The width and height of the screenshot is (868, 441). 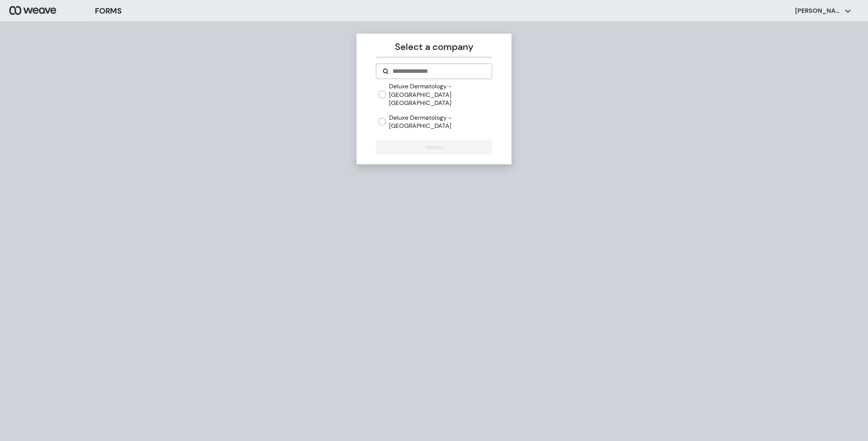 I want to click on h3: FORMS, so click(x=108, y=11).